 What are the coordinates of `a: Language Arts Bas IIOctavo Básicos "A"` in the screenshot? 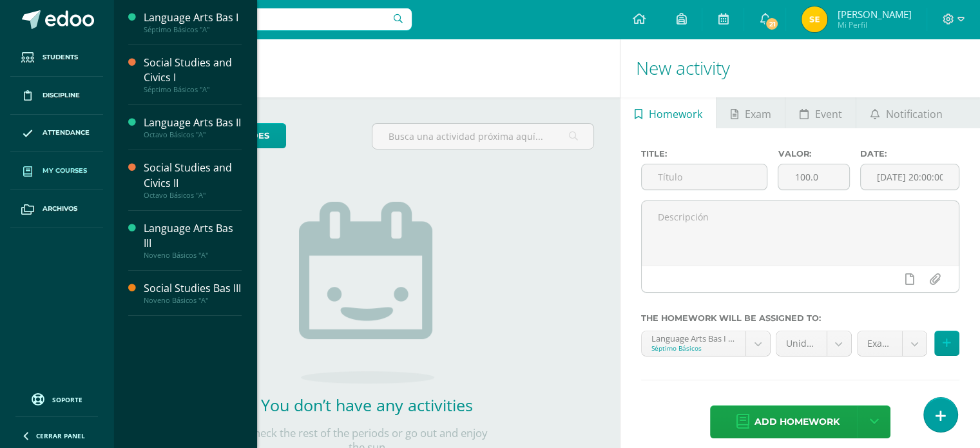 It's located at (193, 127).